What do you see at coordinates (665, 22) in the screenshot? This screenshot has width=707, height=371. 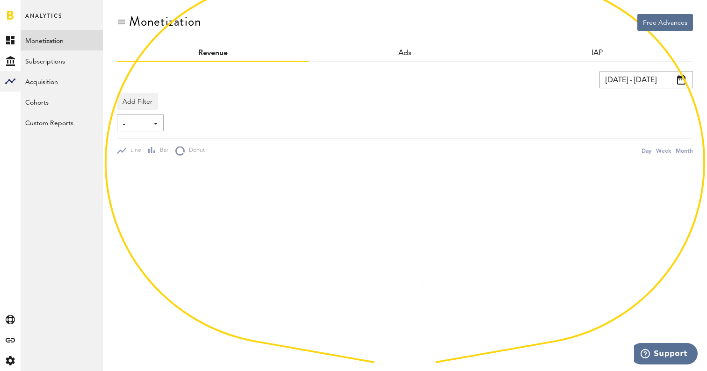 I see `button: Free Advances` at bounding box center [665, 22].